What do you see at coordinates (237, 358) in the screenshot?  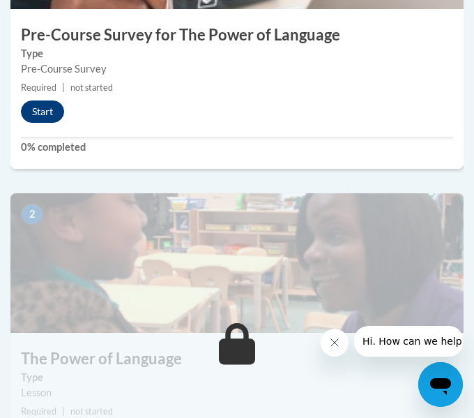 I see `h3: The Power of Language` at bounding box center [237, 358].